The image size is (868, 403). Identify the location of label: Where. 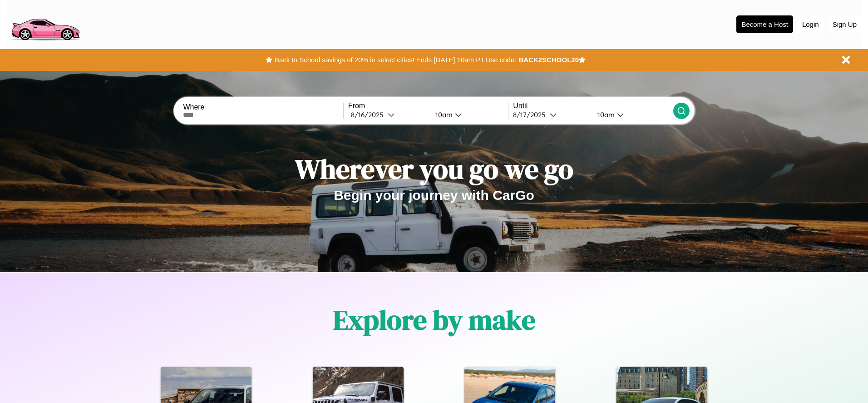
(263, 107).